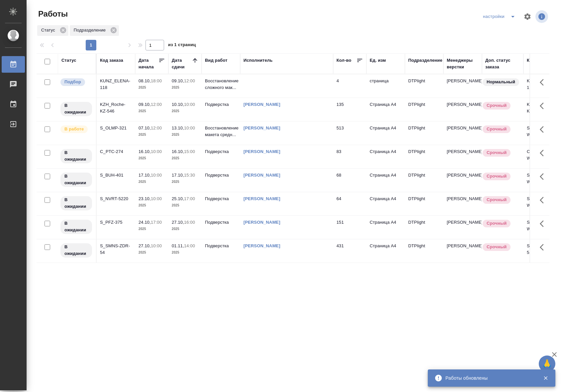 The height and width of the screenshot is (392, 562). I want to click on p: В ожидании, so click(76, 226).